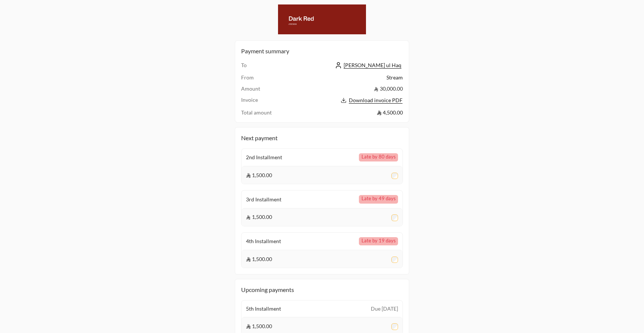 The image size is (644, 333). What do you see at coordinates (266, 113) in the screenshot?
I see `td: Total amount` at bounding box center [266, 113].